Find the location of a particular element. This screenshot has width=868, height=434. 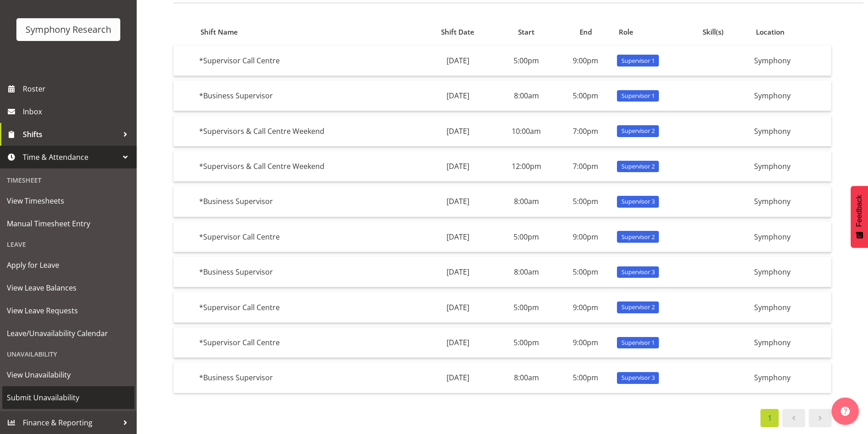

a: Submit Unavailability is located at coordinates (68, 397).